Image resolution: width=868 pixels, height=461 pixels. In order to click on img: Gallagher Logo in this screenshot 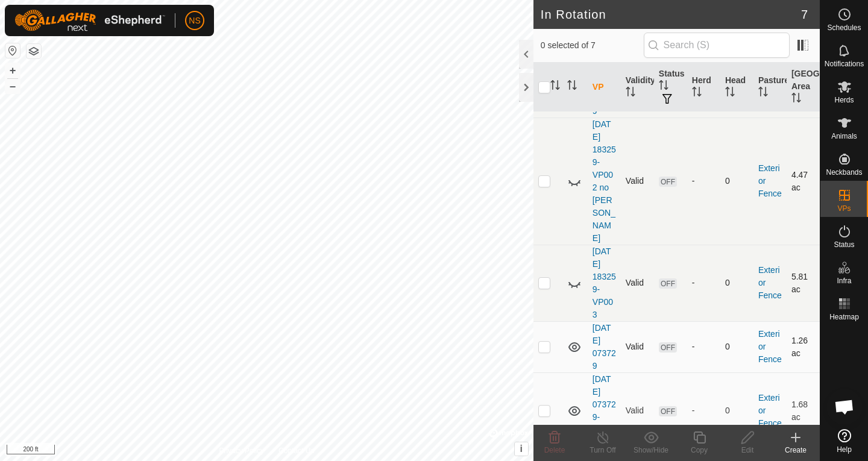, I will do `click(89, 21)`.